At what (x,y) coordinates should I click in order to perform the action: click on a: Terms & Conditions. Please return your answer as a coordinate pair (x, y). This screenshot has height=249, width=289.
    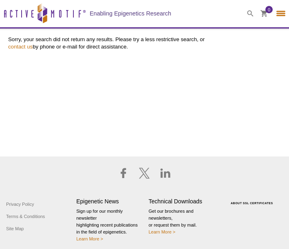
    Looking at the image, I should click on (25, 216).